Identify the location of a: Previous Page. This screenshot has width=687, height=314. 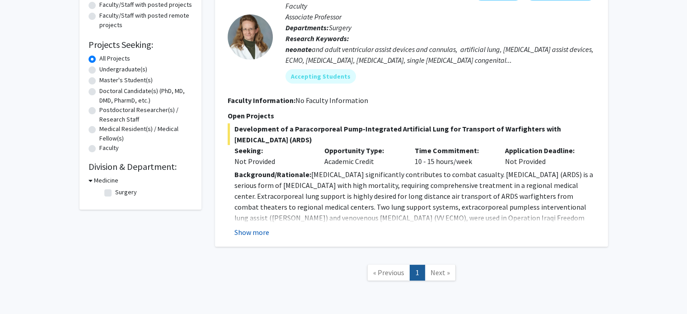
(388, 272).